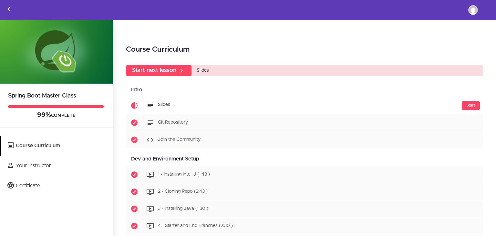  I want to click on svg: Back to courses, so click(9, 9).